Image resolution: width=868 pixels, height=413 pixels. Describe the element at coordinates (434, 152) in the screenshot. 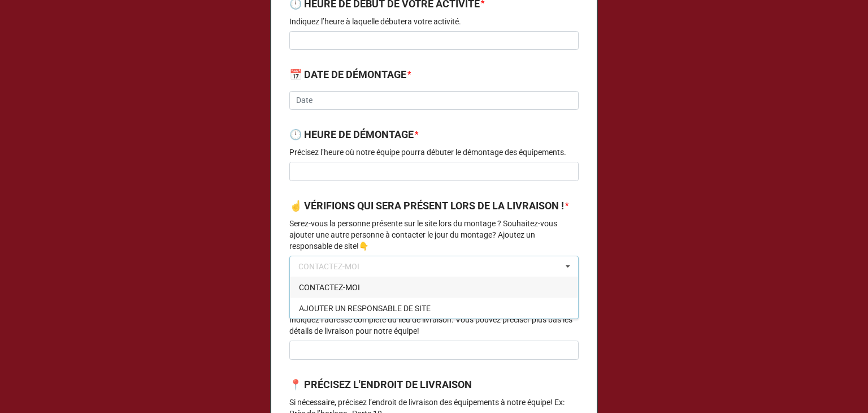

I see `p: Précisez l’heure où notre équipe pourra débuter le démontage des équipements.` at that location.